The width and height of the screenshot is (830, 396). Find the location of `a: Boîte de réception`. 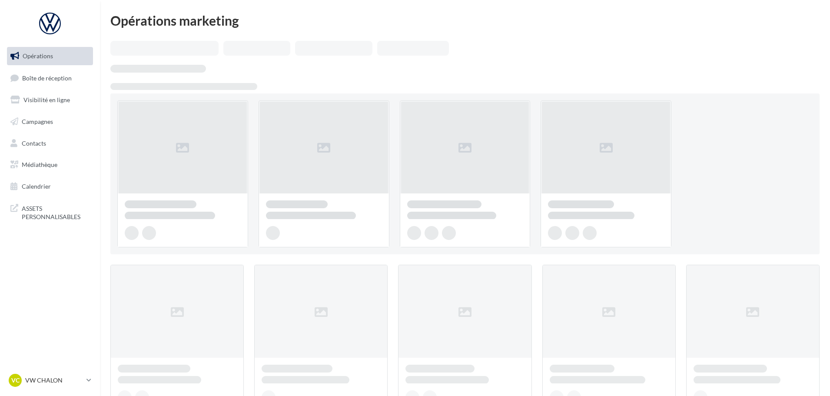

a: Boîte de réception is located at coordinates (50, 78).